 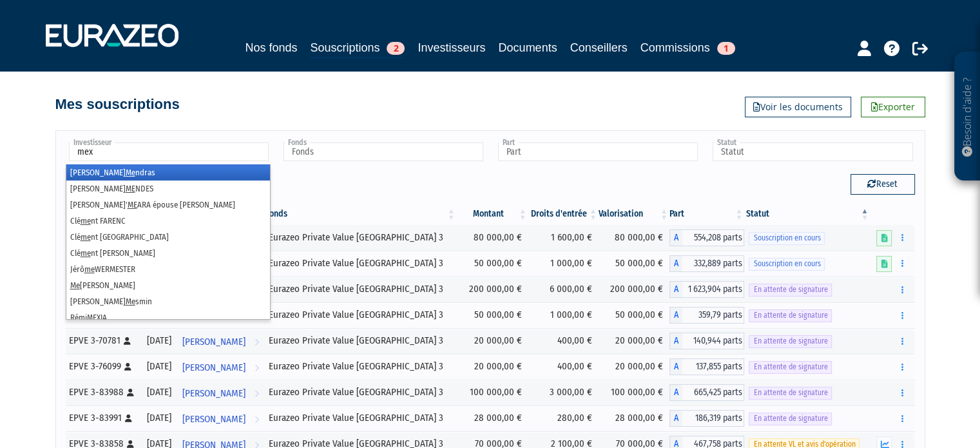 What do you see at coordinates (563, 238) in the screenshot?
I see `td: 1 600,00 €` at bounding box center [563, 238].